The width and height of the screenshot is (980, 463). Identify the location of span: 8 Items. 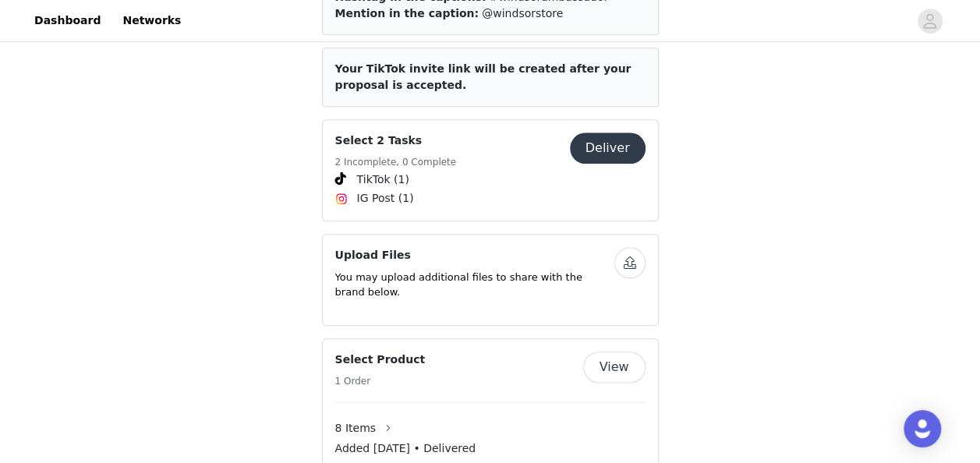
(355, 428).